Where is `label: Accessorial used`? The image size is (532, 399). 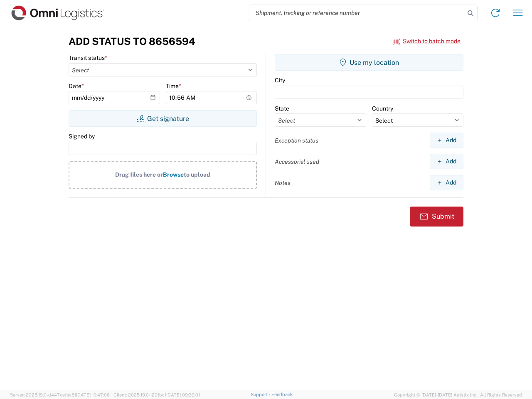
label: Accessorial used is located at coordinates (297, 162).